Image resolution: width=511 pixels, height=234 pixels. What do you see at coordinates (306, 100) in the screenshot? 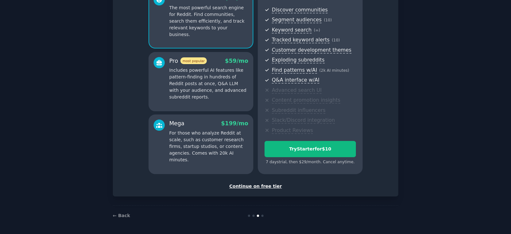
I see `span: Content promotion insights` at bounding box center [306, 100].